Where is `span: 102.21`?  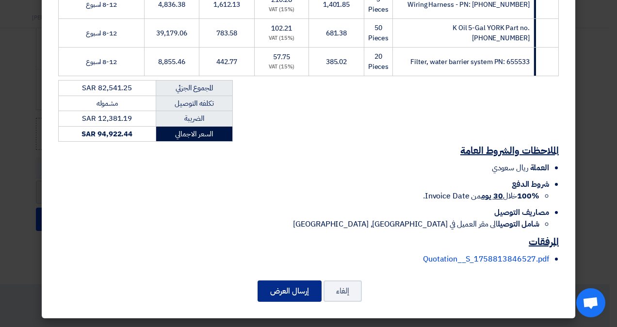
span: 102.21 is located at coordinates (281, 28).